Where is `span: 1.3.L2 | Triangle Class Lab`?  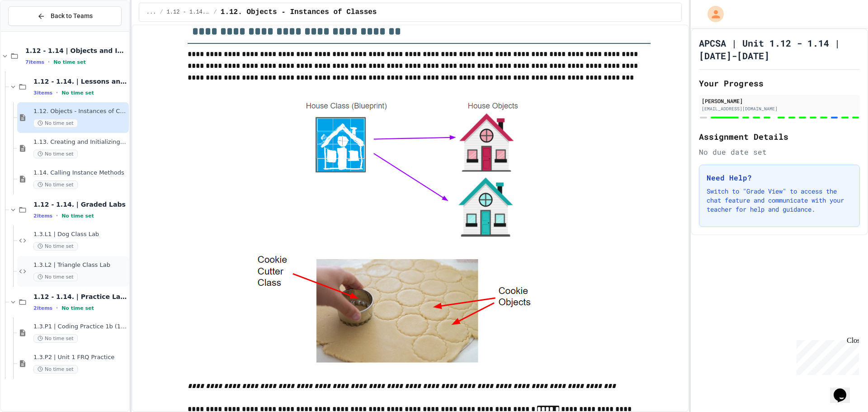
span: 1.3.L2 | Triangle Class Lab is located at coordinates (80, 264).